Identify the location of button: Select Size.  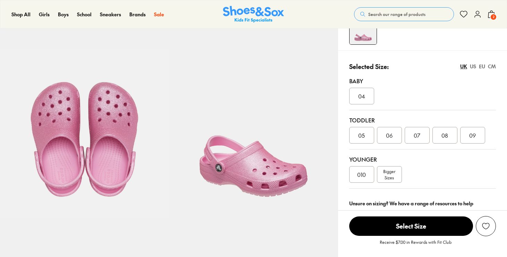
(411, 226).